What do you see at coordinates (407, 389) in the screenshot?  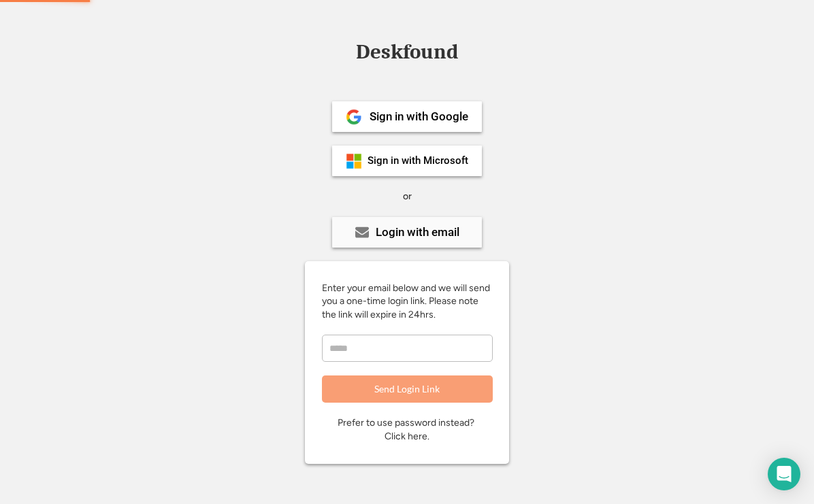 I see `button: Send Login Link` at bounding box center [407, 389].